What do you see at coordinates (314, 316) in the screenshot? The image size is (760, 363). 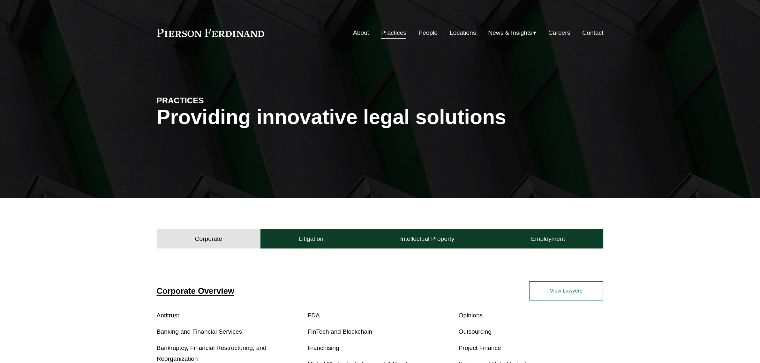 I see `a: FDA` at bounding box center [314, 316].